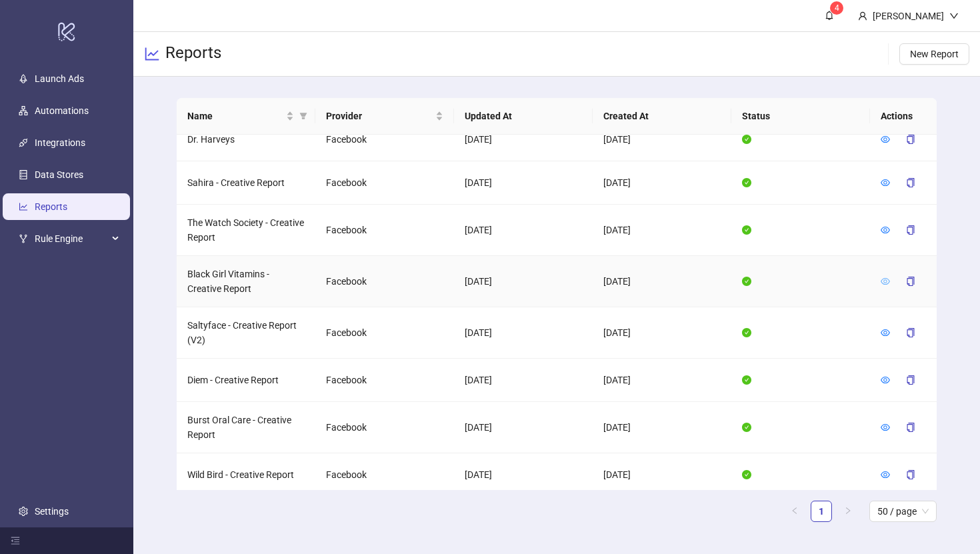  Describe the element at coordinates (303, 116) in the screenshot. I see `span: filter` at that location.